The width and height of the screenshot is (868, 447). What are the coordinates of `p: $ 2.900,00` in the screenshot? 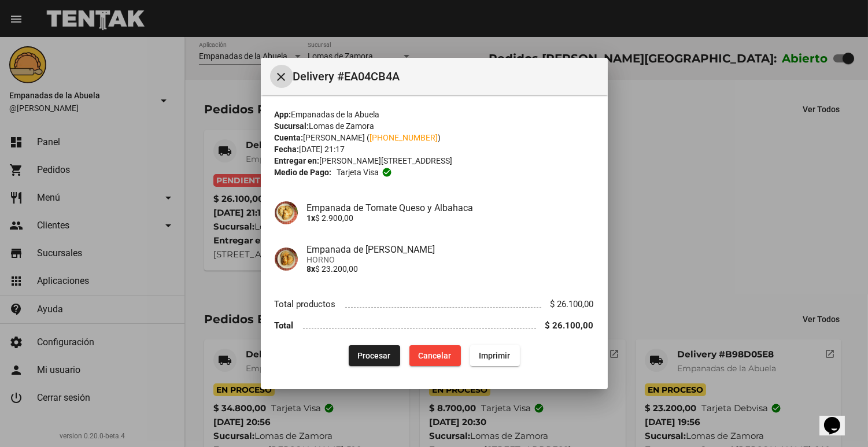 It's located at (450, 218).